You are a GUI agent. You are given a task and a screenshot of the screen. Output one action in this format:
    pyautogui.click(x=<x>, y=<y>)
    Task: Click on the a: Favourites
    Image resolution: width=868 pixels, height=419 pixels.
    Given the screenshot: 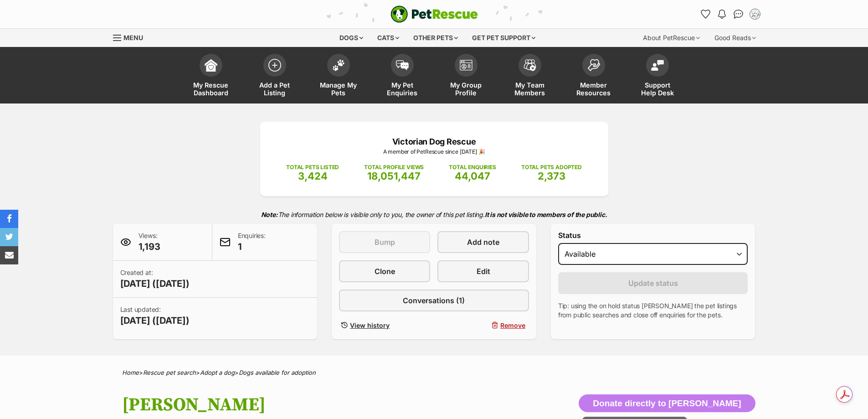 What is the action you would take?
    pyautogui.click(x=706, y=14)
    